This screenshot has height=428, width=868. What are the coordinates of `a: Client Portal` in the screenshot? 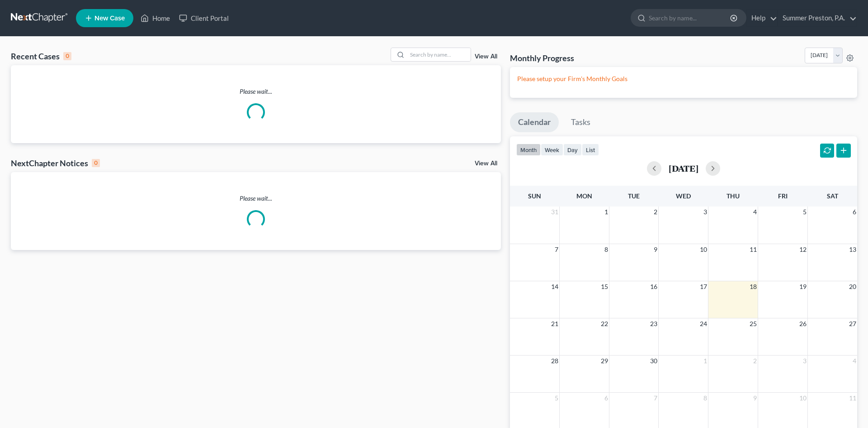 It's located at (204, 18).